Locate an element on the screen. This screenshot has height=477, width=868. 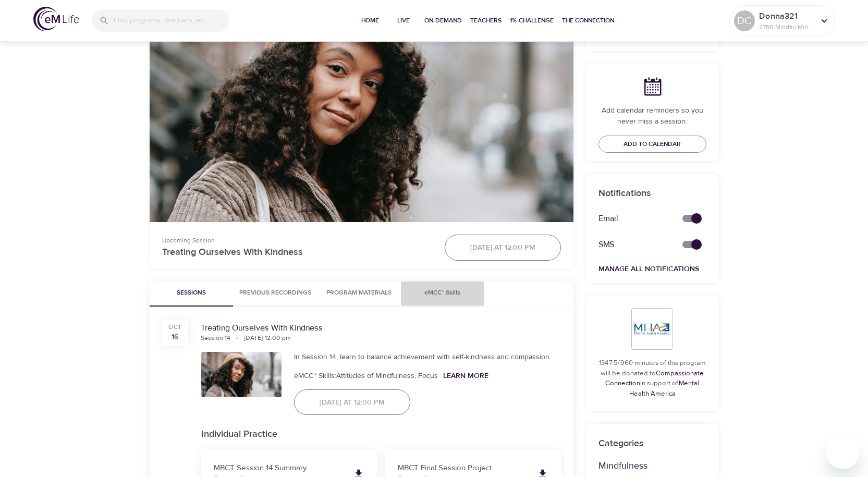
p: Individual Practice is located at coordinates (381, 434).